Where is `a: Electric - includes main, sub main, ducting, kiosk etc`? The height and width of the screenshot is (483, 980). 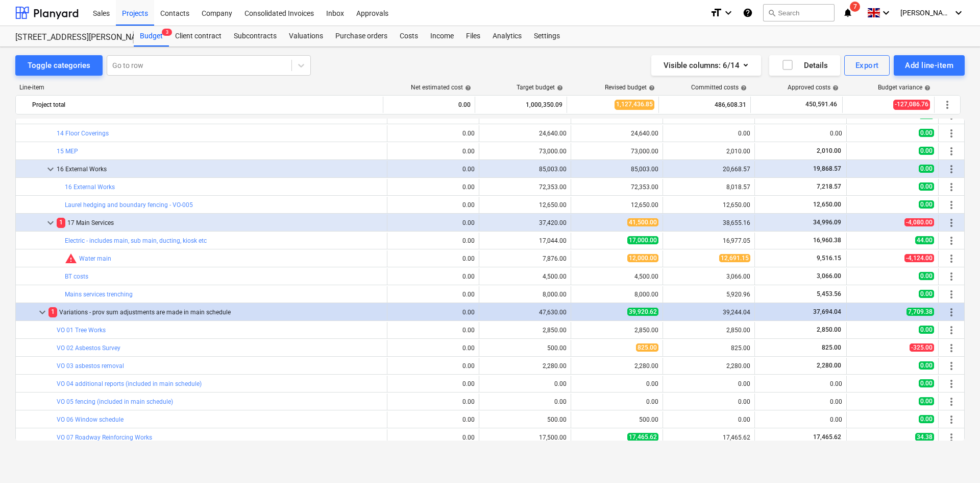
a: Electric - includes main, sub main, ducting, kiosk etc is located at coordinates (136, 241).